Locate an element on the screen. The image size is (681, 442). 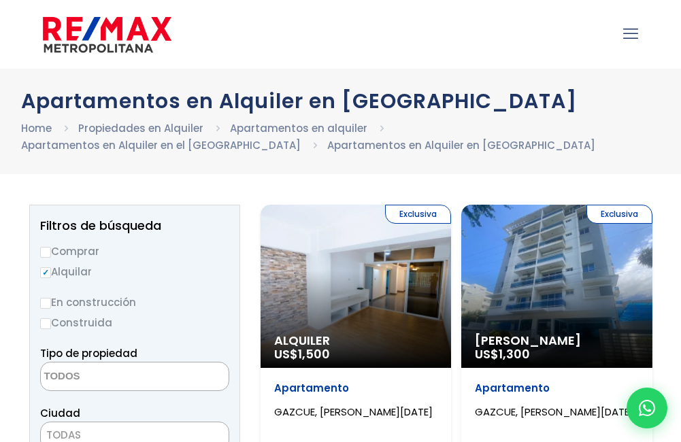
span: Tipo de propiedad is located at coordinates (88, 353).